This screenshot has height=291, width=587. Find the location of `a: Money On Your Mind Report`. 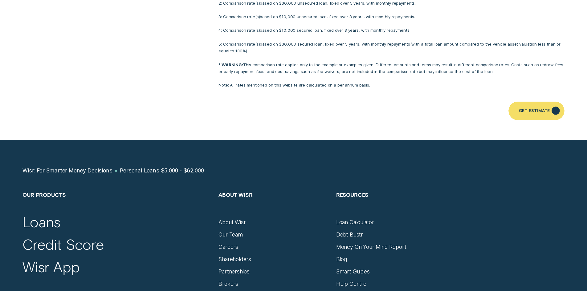

a: Money On Your Mind Report is located at coordinates (371, 247).